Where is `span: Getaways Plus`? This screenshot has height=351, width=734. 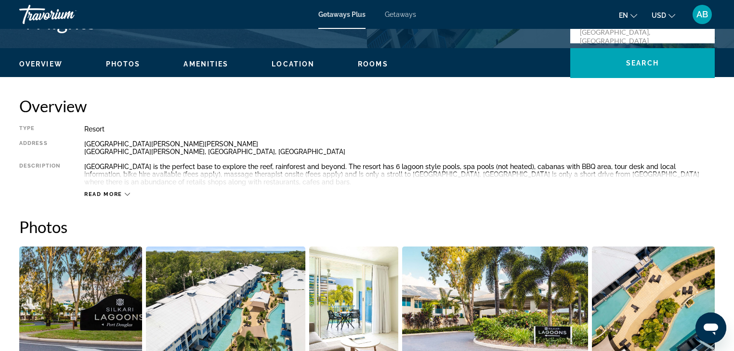 span: Getaways Plus is located at coordinates (342, 14).